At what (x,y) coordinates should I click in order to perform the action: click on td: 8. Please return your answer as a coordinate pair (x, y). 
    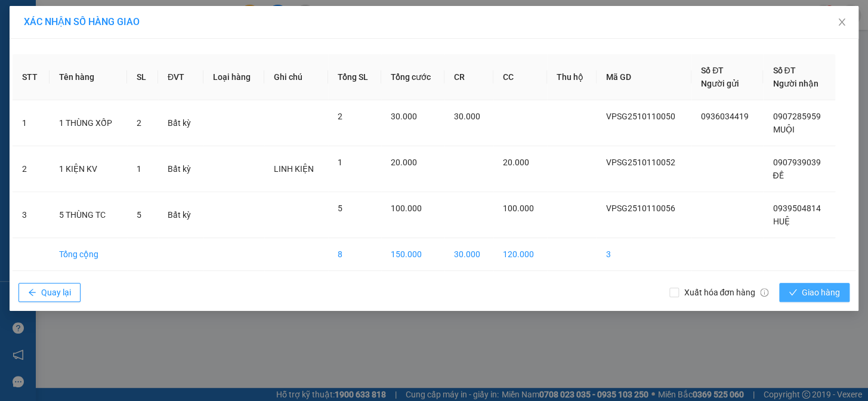
    Looking at the image, I should click on (354, 254).